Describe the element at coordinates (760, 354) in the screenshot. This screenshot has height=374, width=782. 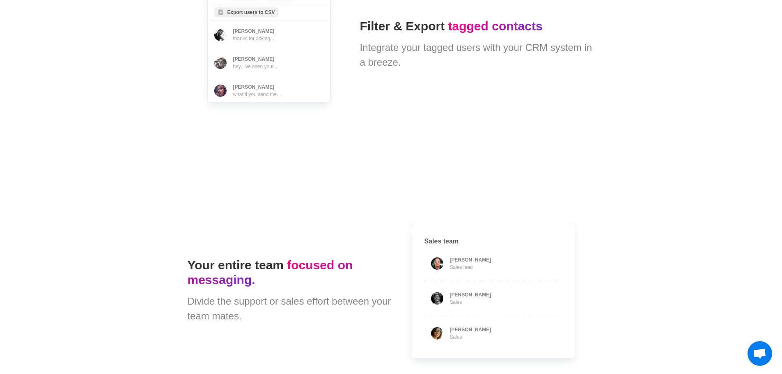
I see `a: Ouvrir le chat` at that location.